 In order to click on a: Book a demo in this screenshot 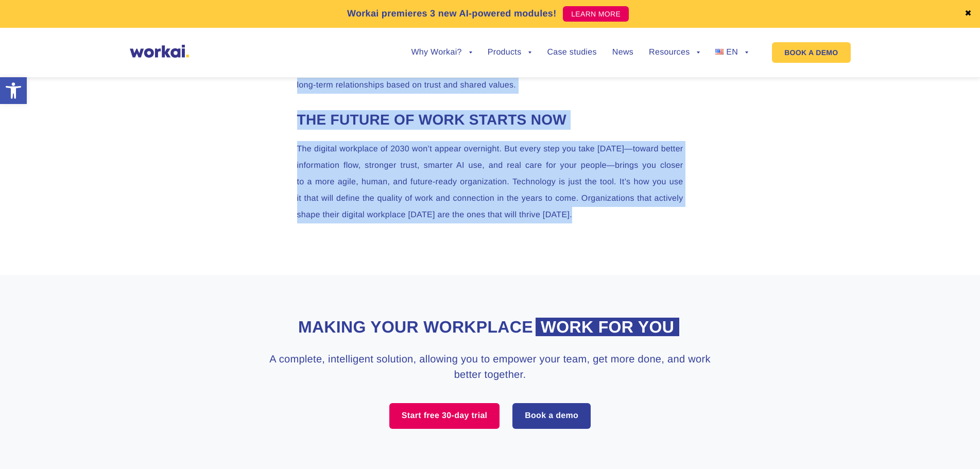, I will do `click(552, 416)`.